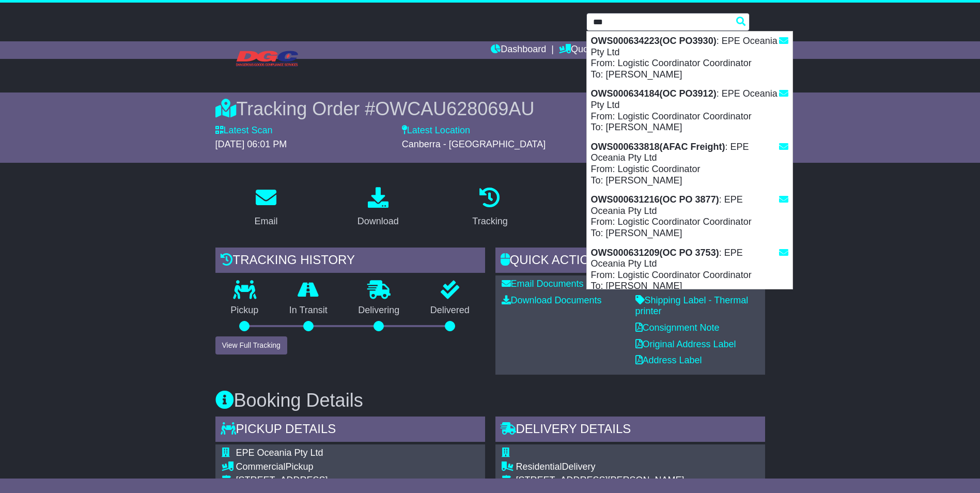  I want to click on a: Dashboard, so click(519, 50).